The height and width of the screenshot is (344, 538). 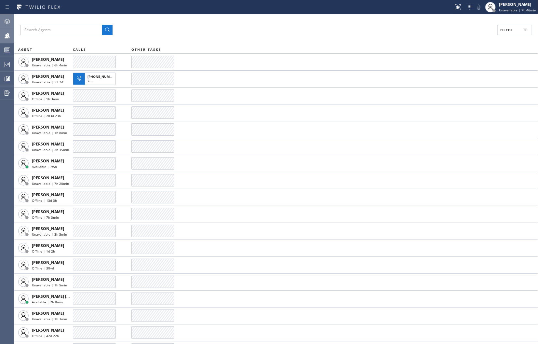 I want to click on span: Offline | 30+d, so click(x=43, y=268).